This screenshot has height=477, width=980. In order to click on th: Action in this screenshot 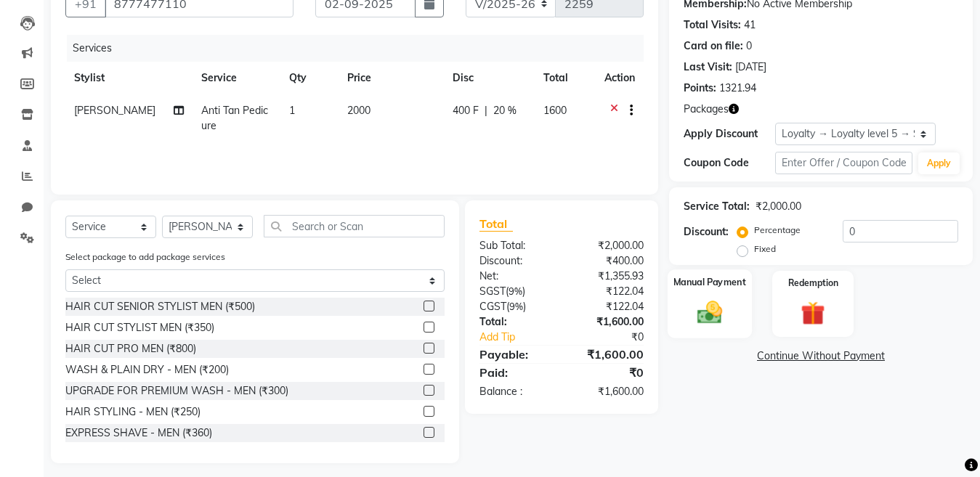, I will do `click(619, 77)`.